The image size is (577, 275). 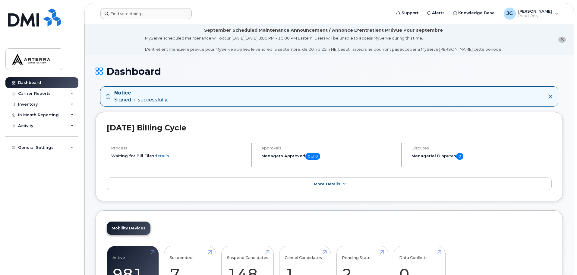 What do you see at coordinates (562, 40) in the screenshot?
I see `button: close notification` at bounding box center [562, 40].